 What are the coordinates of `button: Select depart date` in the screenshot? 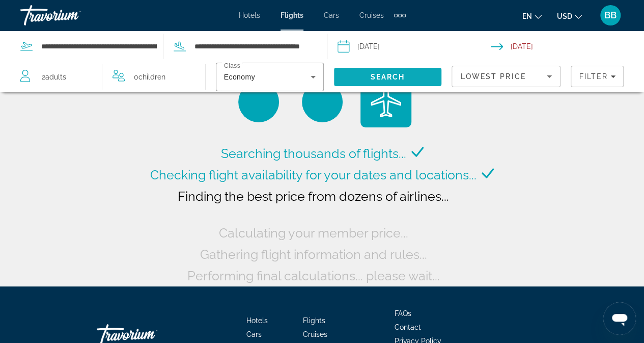 It's located at (414, 46).